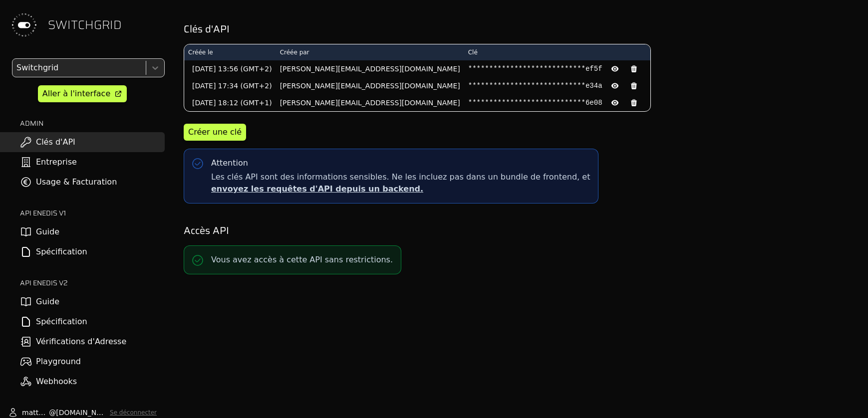  Describe the element at coordinates (82, 94) in the screenshot. I see `a: Aller à l'interface` at that location.